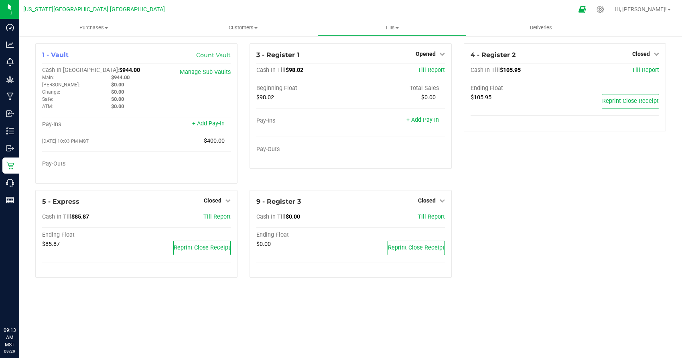 Image resolution: width=682 pixels, height=358 pixels. I want to click on span: Change:, so click(51, 92).